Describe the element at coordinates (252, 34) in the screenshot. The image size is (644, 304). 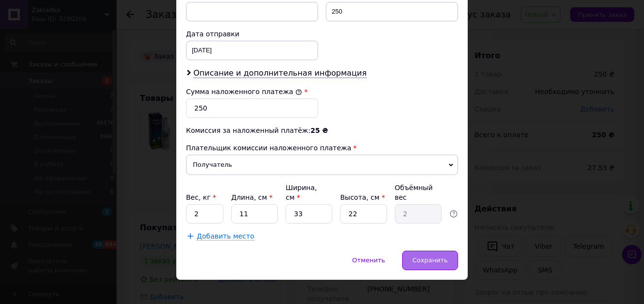
I see `div: Дата отправки` at that location.